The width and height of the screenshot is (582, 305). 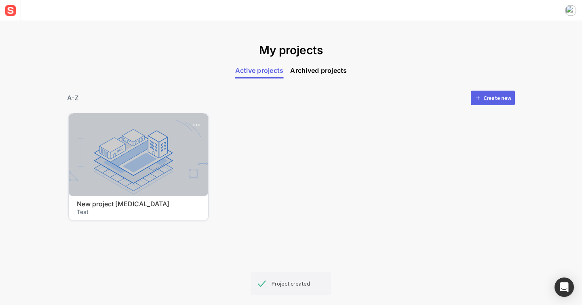 What do you see at coordinates (318, 70) in the screenshot?
I see `span: Archived projects` at bounding box center [318, 70].